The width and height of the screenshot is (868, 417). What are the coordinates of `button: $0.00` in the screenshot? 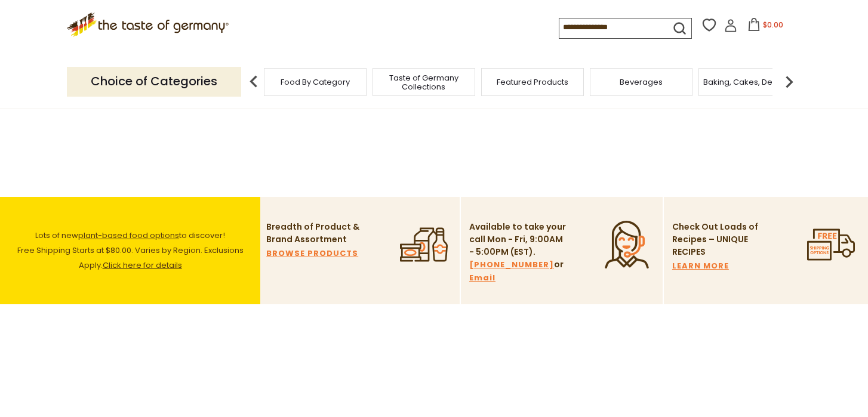 It's located at (765, 27).